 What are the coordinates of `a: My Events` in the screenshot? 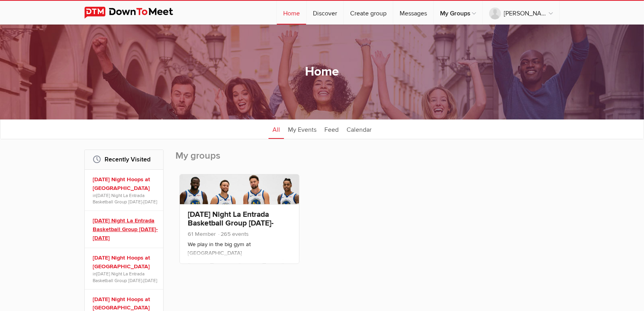 It's located at (302, 129).